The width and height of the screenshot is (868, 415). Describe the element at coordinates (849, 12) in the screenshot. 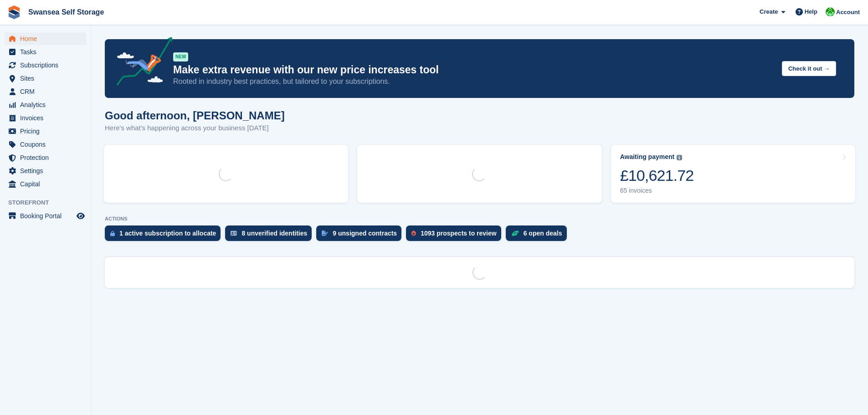

I see `span: Account` at that location.